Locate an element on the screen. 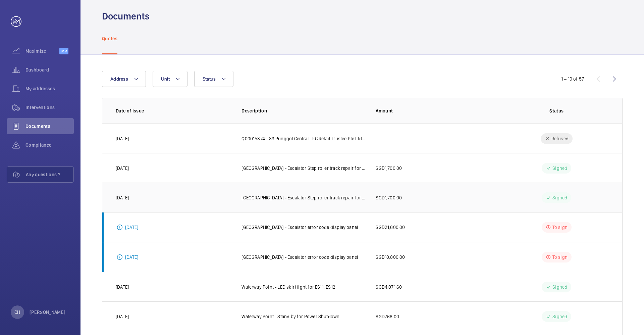 Image resolution: width=644 pixels, height=335 pixels. span: Compliance is located at coordinates (49, 145).